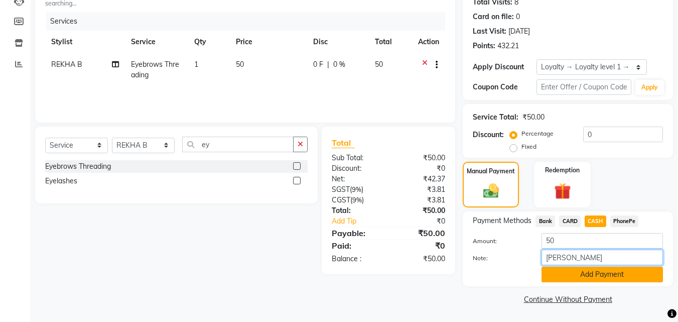 Image resolution: width=678 pixels, height=322 pixels. Describe the element at coordinates (85, 42) in the screenshot. I see `th: Stylist` at that location.